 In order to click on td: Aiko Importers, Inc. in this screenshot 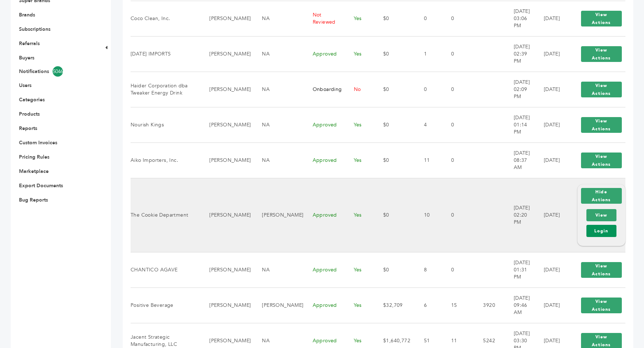, I will do `click(165, 160)`.